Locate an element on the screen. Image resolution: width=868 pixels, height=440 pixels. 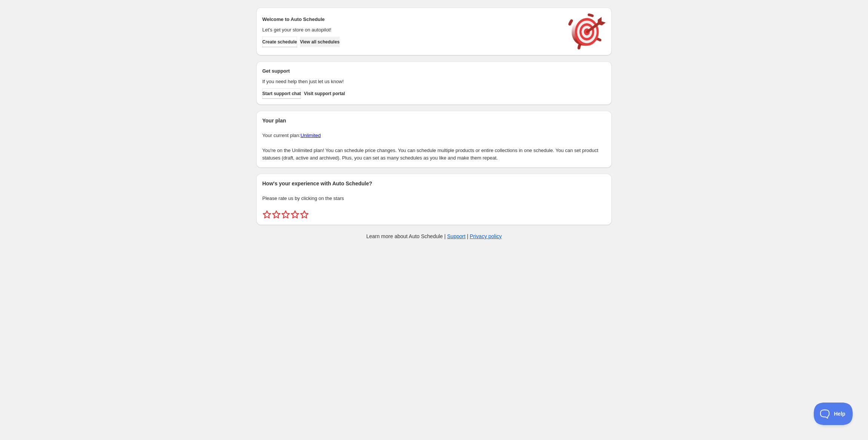
p: If you need help then just let us know! is located at coordinates (411, 81).